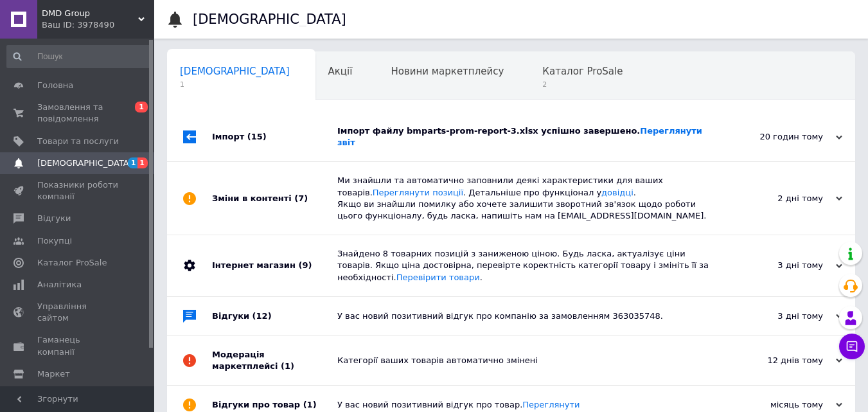  I want to click on span: Покупці, so click(55, 241).